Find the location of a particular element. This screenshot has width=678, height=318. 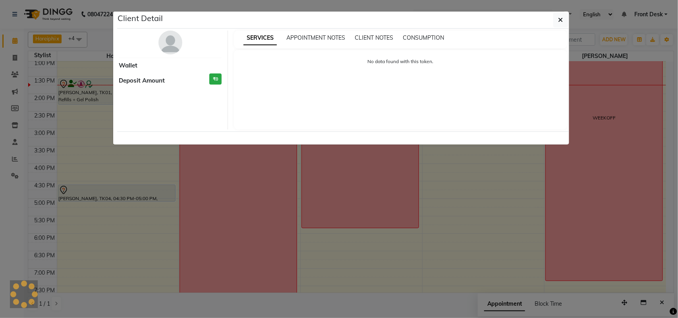

h5: Client Detail is located at coordinates (141, 18).